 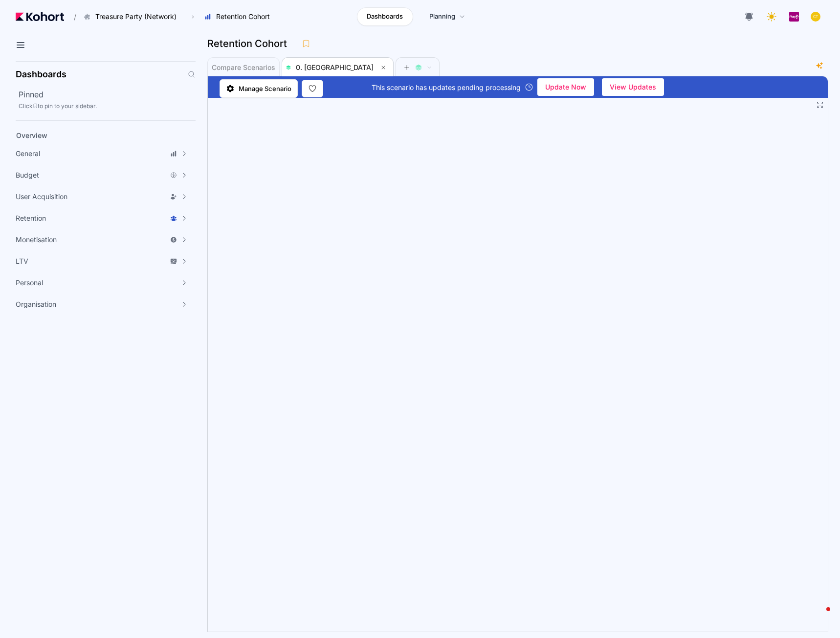 I want to click on img: Kohort logo, so click(x=39, y=16).